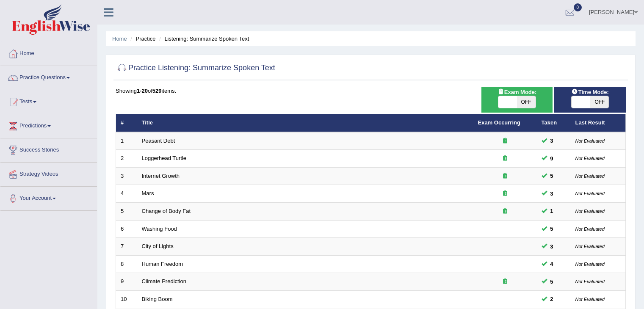 The width and height of the screenshot is (644, 309). Describe the element at coordinates (305, 123) in the screenshot. I see `th: Title` at that location.